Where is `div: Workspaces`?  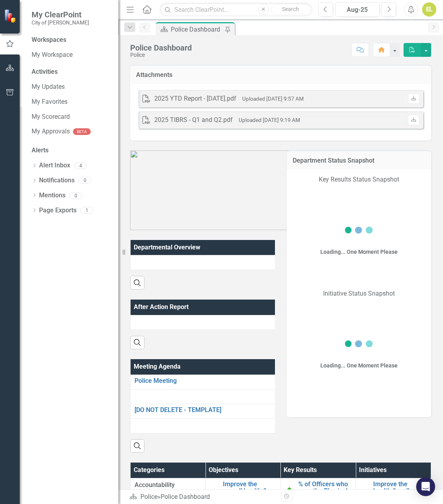 div: Workspaces is located at coordinates (49, 40).